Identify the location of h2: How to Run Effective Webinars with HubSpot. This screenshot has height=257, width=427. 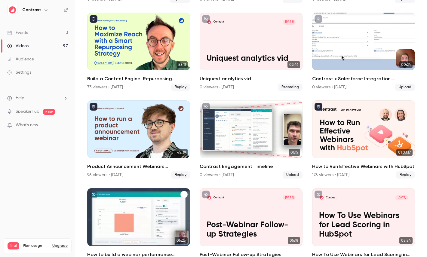
(363, 167).